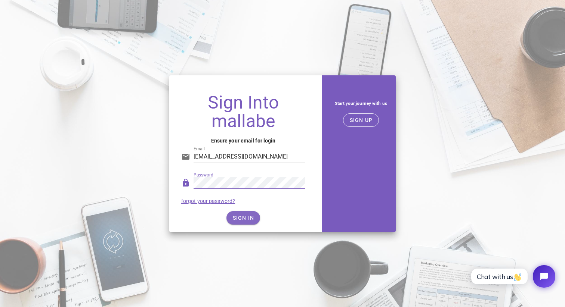 The width and height of the screenshot is (565, 307). I want to click on span: SIGN IN, so click(243, 218).